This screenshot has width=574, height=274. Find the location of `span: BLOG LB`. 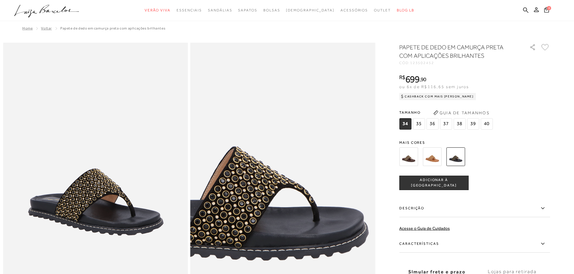

span: BLOG LB is located at coordinates (405, 10).